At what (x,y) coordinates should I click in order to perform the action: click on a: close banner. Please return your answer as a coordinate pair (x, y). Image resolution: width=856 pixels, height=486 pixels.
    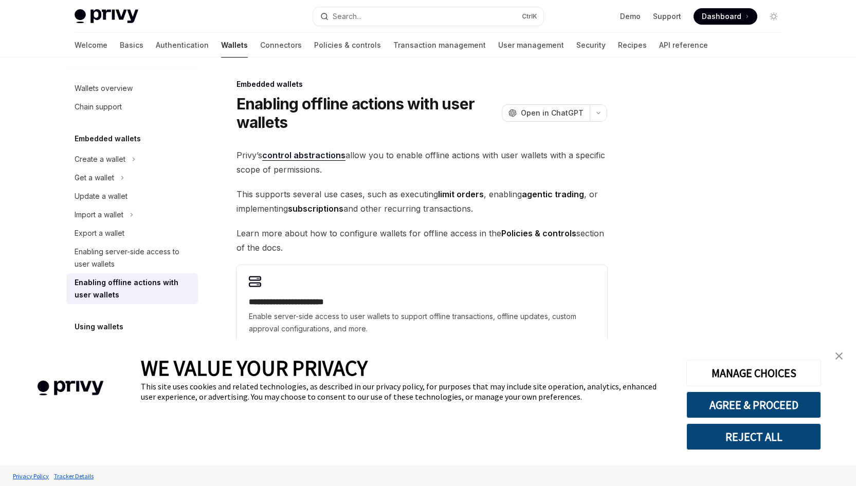
    Looking at the image, I should click on (839, 356).